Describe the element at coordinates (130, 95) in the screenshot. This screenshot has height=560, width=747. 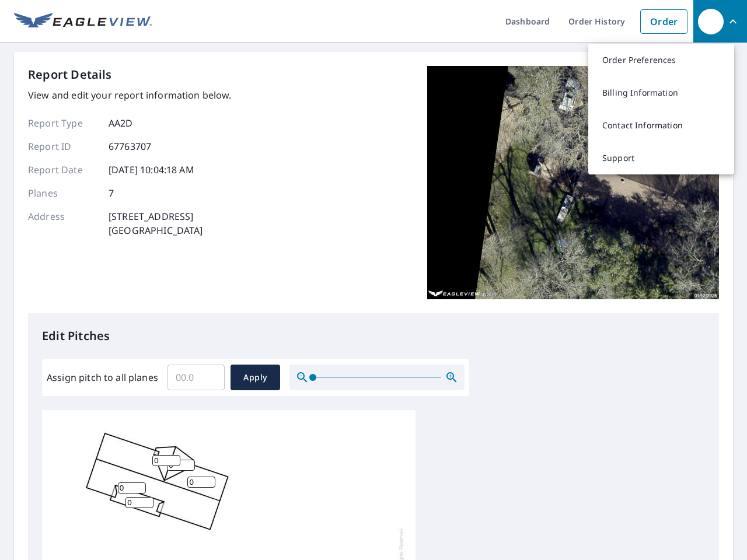
I see `p: View and edit your report information below.` at that location.